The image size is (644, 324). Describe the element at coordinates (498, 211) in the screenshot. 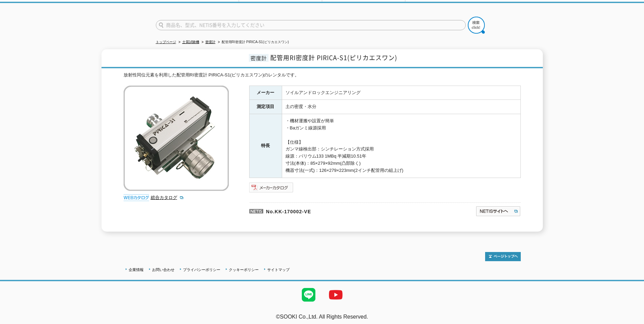

I see `img: NETISサイトへ` at that location.